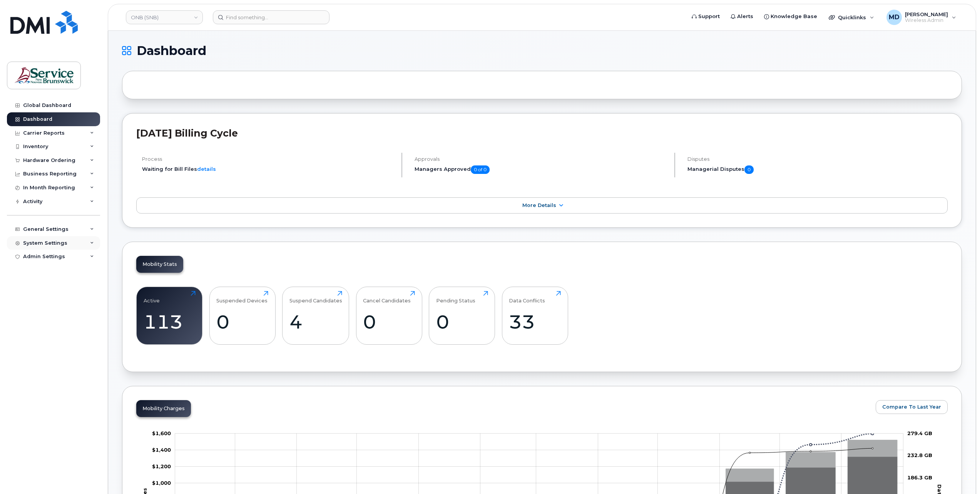  Describe the element at coordinates (388, 316) in the screenshot. I see `a: Cancel Candidates0` at that location.